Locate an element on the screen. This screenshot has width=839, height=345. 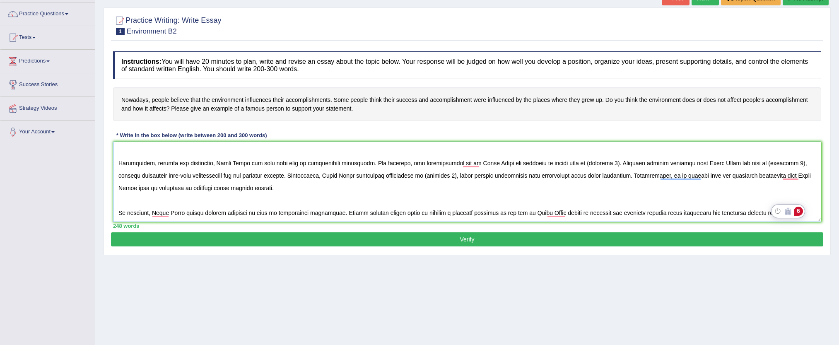
button: Verify is located at coordinates (467, 239).